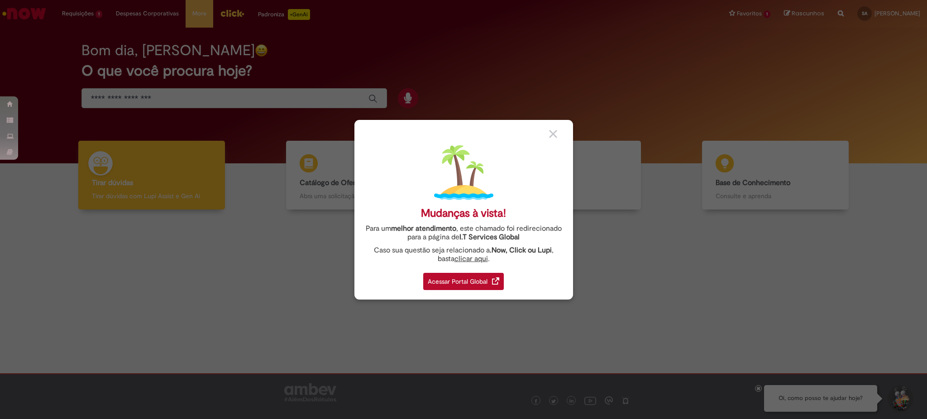 This screenshot has height=419, width=927. Describe the element at coordinates (463, 172) in the screenshot. I see `img: island.png` at that location.